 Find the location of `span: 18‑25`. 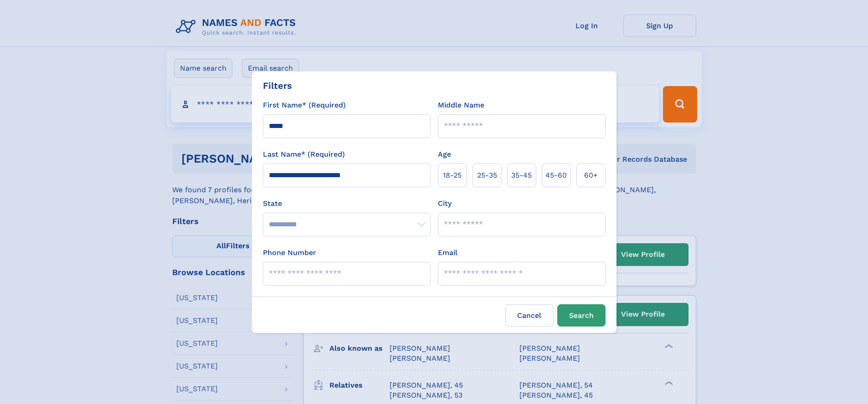

span: 18‑25 is located at coordinates (452, 175).